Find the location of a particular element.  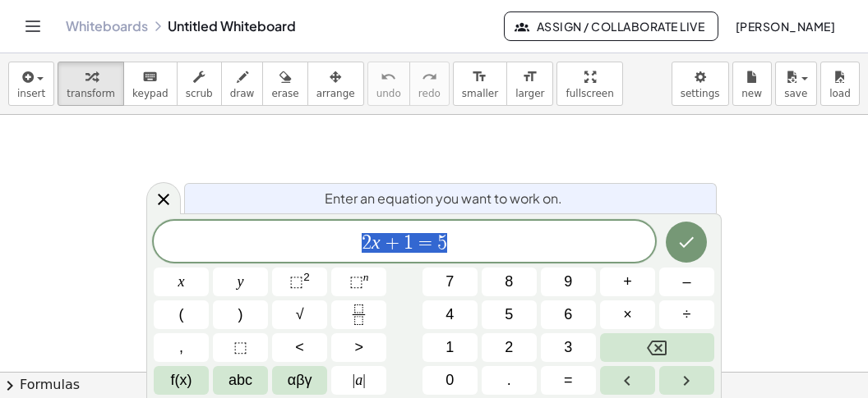

button: Square root is located at coordinates (299, 314).